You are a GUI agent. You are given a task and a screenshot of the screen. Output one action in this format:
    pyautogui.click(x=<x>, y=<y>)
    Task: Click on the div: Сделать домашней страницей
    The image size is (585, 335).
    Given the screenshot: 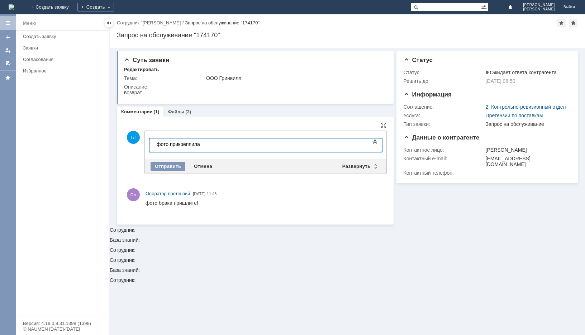 What is the action you would take?
    pyautogui.click(x=573, y=23)
    